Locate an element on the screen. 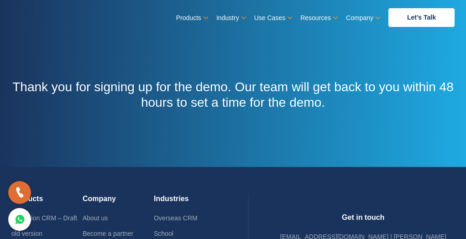 The width and height of the screenshot is (466, 239). h4: Products is located at coordinates (47, 202).